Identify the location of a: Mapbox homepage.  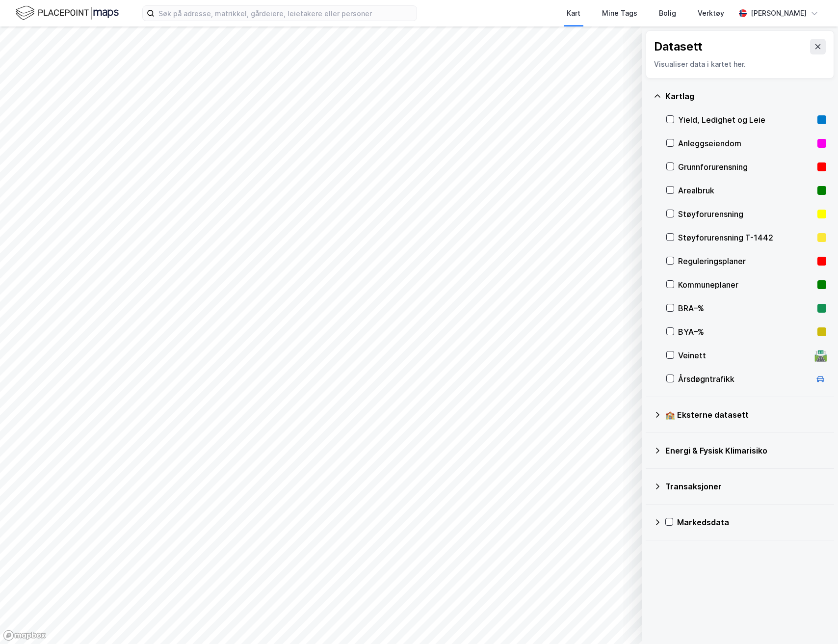
(24, 635).